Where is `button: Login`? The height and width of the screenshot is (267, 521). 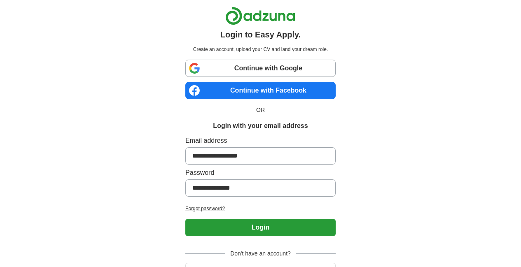 button: Login is located at coordinates (260, 228).